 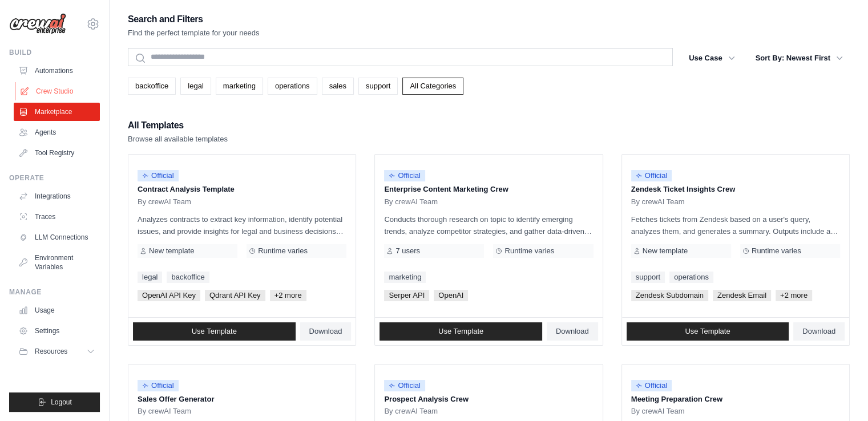 I want to click on button: Use Case, so click(x=712, y=59).